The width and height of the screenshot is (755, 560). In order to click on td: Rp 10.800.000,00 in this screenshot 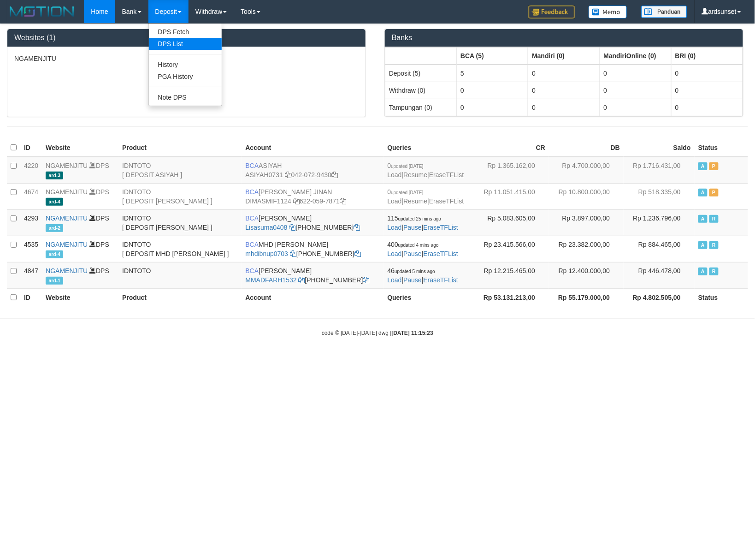, I will do `click(586, 196)`.